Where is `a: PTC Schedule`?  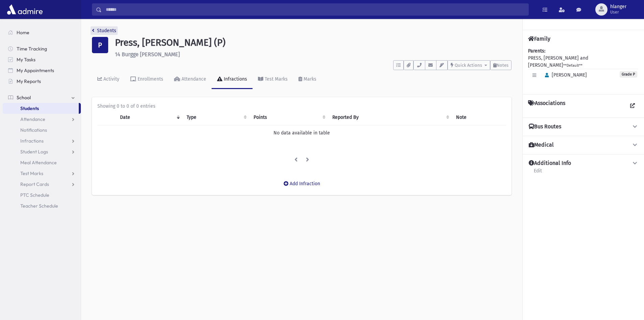 a: PTC Schedule is located at coordinates (42, 195).